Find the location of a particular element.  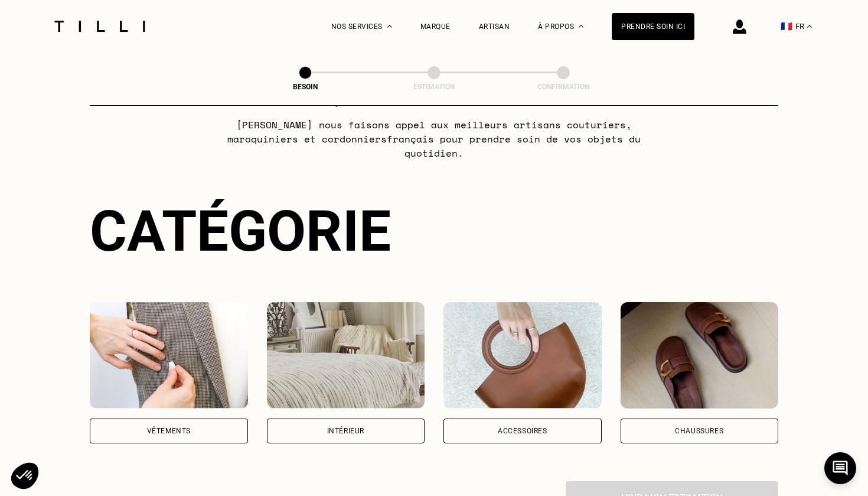

img: Intérieur is located at coordinates (346, 355).